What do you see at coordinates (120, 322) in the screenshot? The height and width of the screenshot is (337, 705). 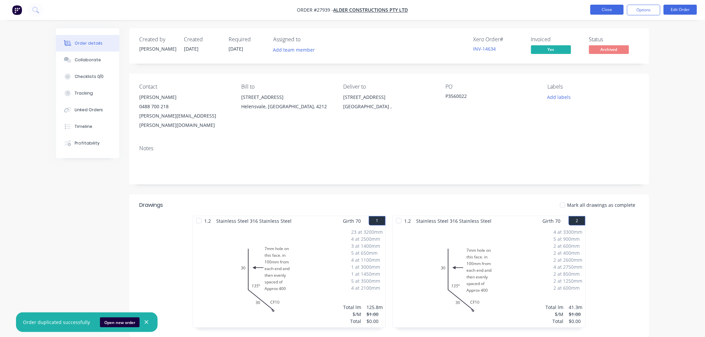 I see `button: Open new order` at bounding box center [120, 322].